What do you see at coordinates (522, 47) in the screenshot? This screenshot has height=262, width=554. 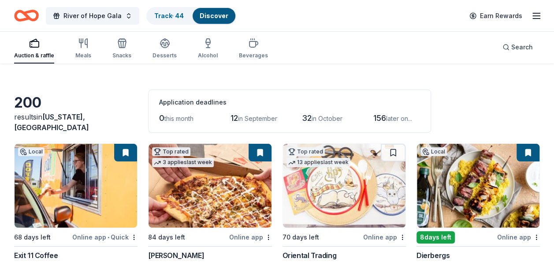 I see `span: Search` at bounding box center [522, 47].